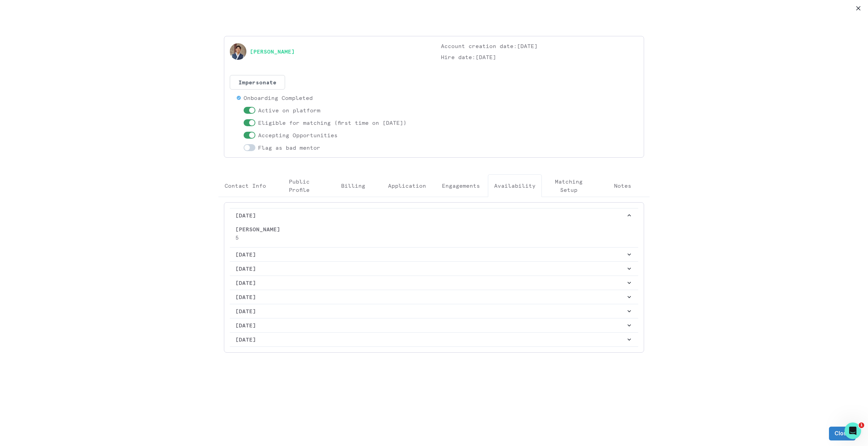  What do you see at coordinates (861, 425) in the screenshot?
I see `span: 1` at bounding box center [861, 425].